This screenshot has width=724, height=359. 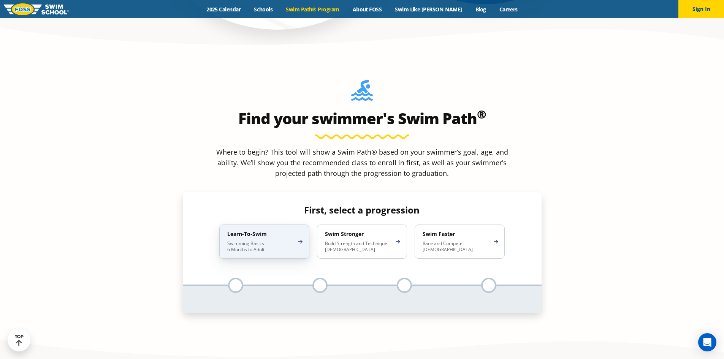 I want to click on div: TOP, so click(x=19, y=340).